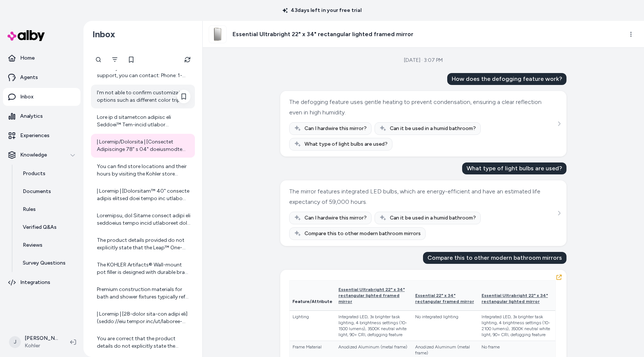  What do you see at coordinates (143, 318) in the screenshot?
I see `div: | Loremip | [28-dolor sita-con adipi eli](seddo://eiu.tempor.inc/ut/laboree-dolorem?aliQuaeni=571...` at bounding box center [143, 318].